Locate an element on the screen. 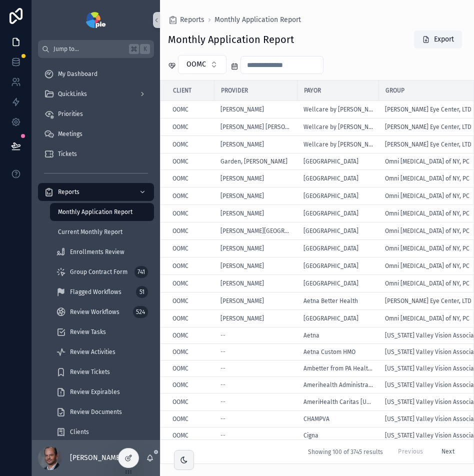 The image size is (474, 476). span: QuickLinks is located at coordinates (72, 94).